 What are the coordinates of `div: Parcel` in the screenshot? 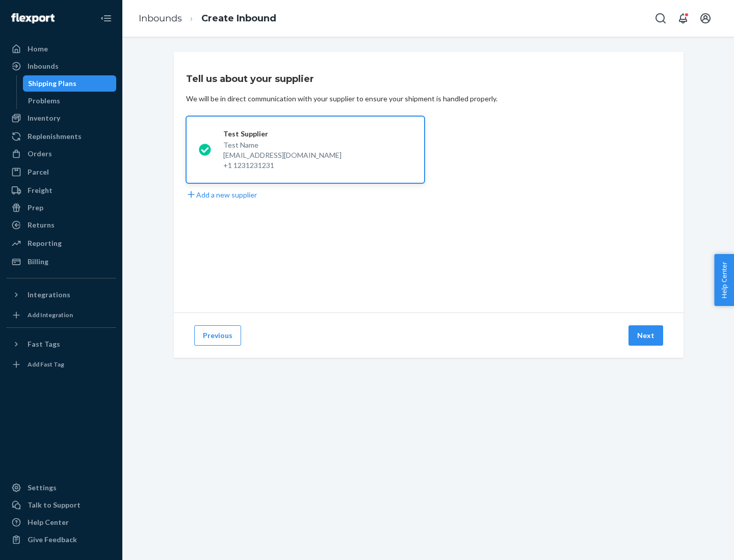 It's located at (38, 172).